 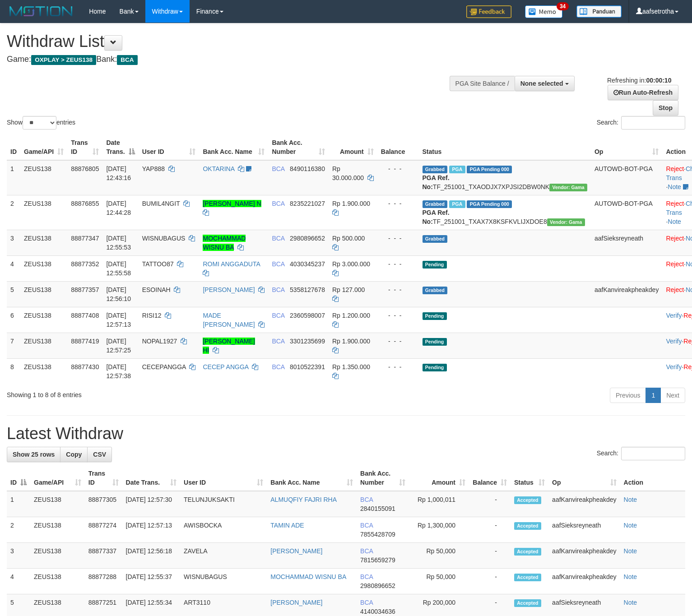 What do you see at coordinates (627, 178) in the screenshot?
I see `td: AUTOWD-BOT-PGA` at bounding box center [627, 178].